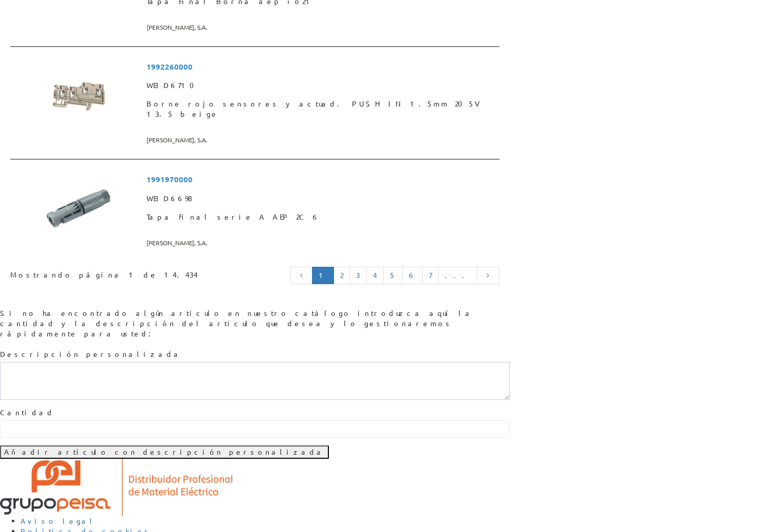 Image resolution: width=772 pixels, height=532 pixels. I want to click on a: 3, so click(358, 275).